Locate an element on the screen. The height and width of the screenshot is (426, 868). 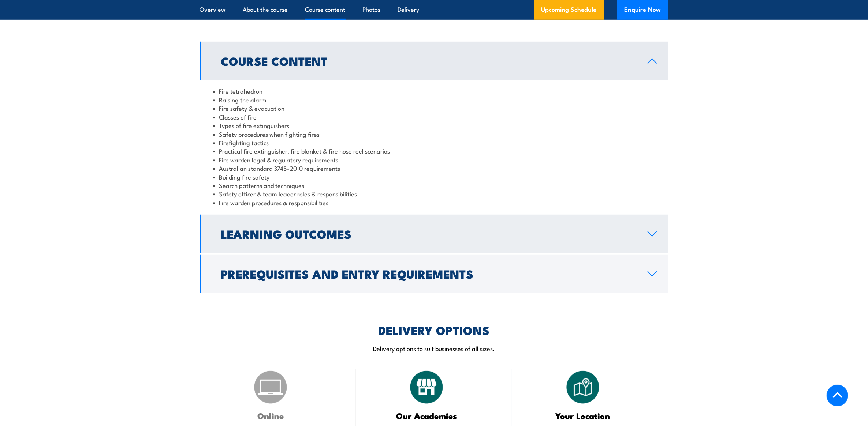
a: Prerequisites and Entry Requirements is located at coordinates (434, 273).